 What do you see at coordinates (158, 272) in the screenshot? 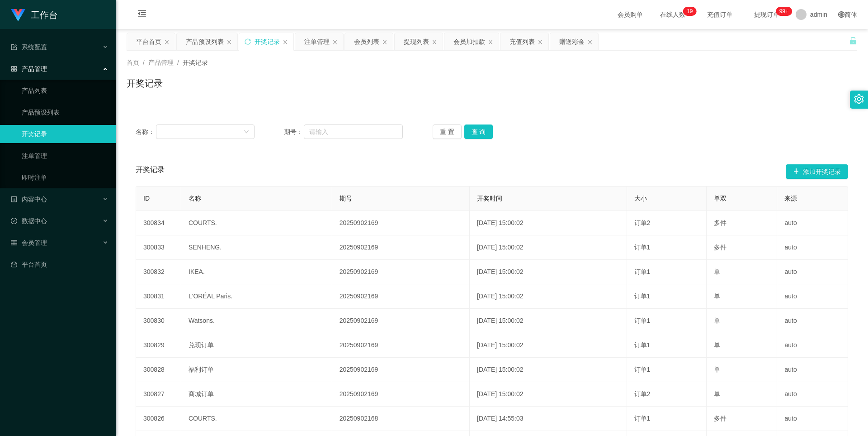
I see `td: 300832` at bounding box center [158, 272].